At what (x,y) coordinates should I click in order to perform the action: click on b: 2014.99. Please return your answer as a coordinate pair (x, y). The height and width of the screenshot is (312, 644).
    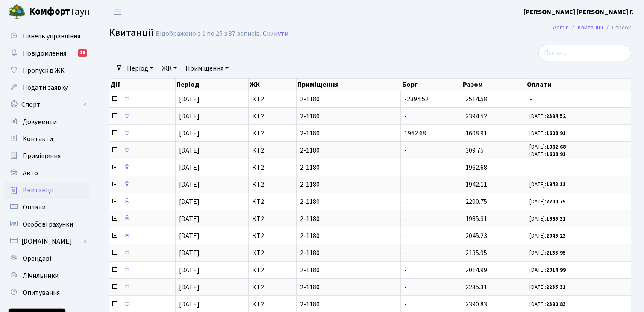
    Looking at the image, I should click on (556, 270).